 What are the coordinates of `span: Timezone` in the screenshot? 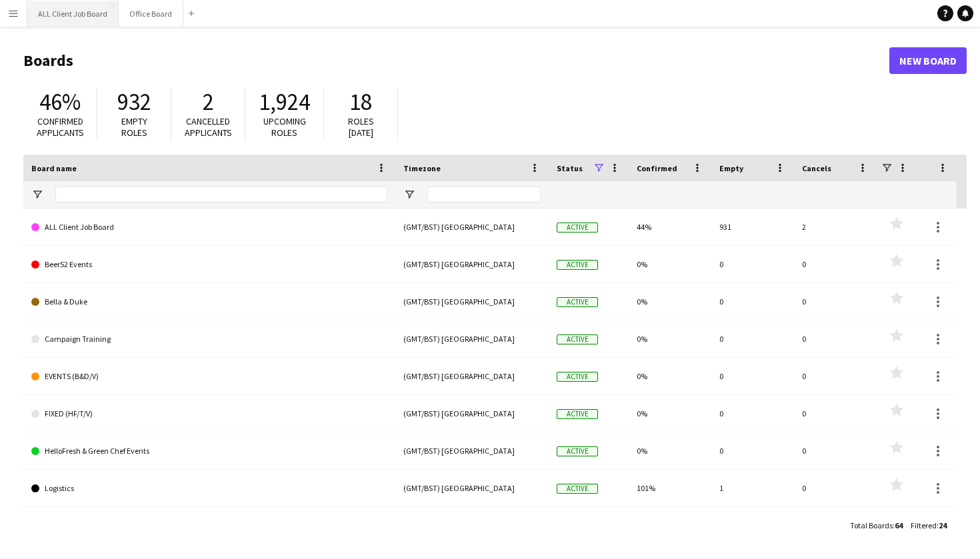 It's located at (422, 168).